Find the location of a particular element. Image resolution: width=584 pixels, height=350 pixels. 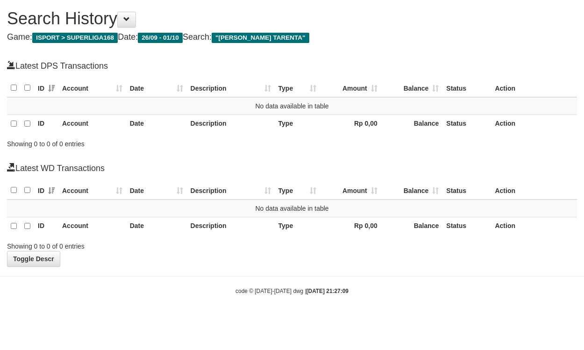

h4: Latest DPS Transactions is located at coordinates (292, 65).